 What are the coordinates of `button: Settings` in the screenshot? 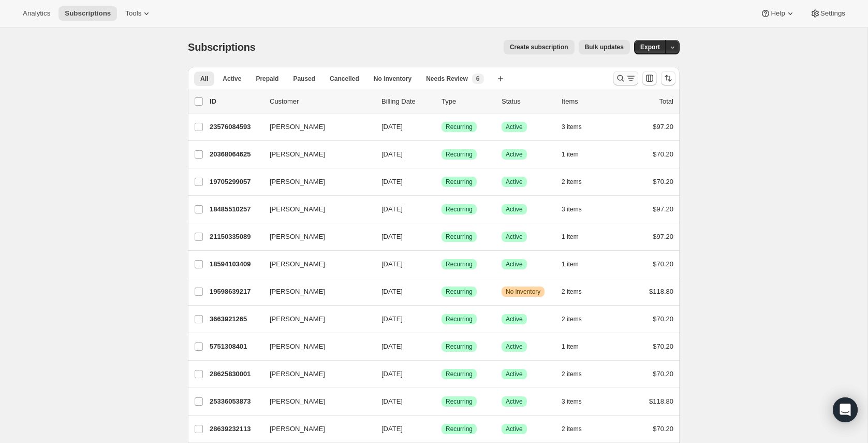 It's located at (828, 13).